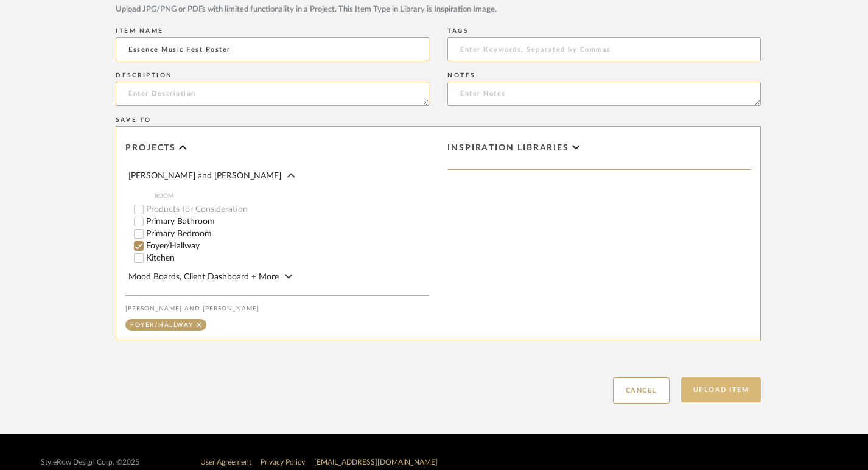 The width and height of the screenshot is (868, 470). What do you see at coordinates (90, 462) in the screenshot?
I see `div: StyleRow Design Corp. ©2025` at bounding box center [90, 462].